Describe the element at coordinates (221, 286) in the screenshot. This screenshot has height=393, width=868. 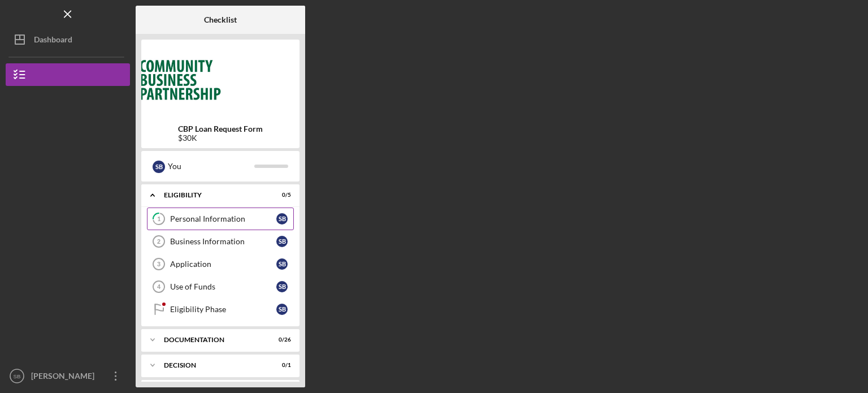
I see `a: 4Use of FundsSB` at that location.